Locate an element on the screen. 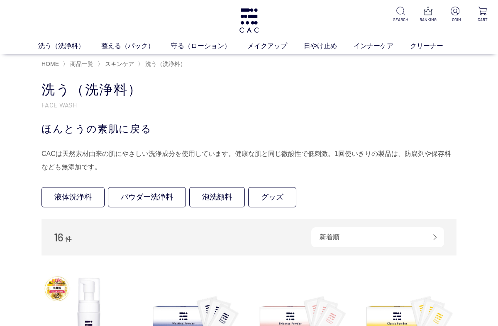 This screenshot has width=498, height=326. span: スキンケア is located at coordinates (120, 64).